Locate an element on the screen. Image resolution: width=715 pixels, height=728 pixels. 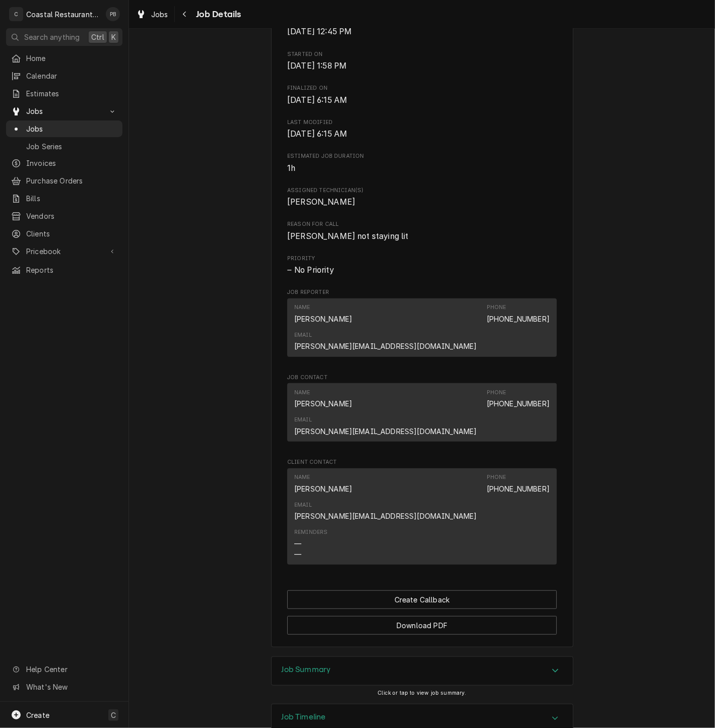
button: Accordion Details Expand Trigger is located at coordinates (422, 671).